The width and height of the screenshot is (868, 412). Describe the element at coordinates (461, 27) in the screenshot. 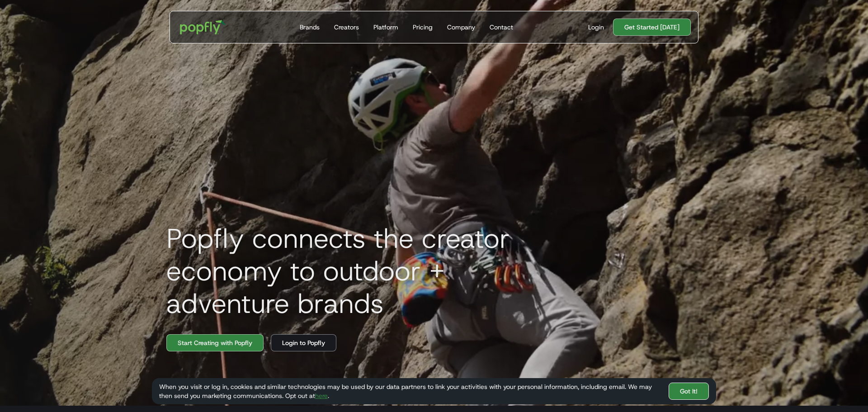

I see `div: Company` at that location.